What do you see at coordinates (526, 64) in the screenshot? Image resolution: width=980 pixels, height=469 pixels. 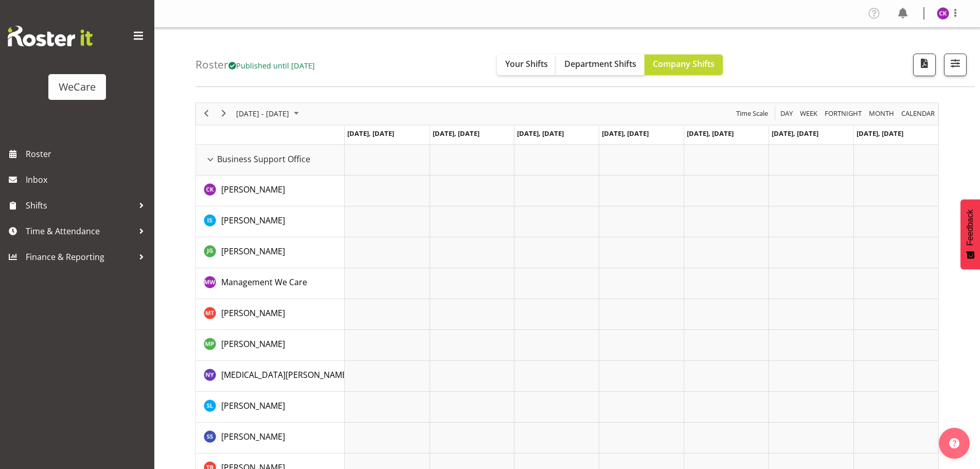 I see `span: Your Shifts` at bounding box center [526, 64].